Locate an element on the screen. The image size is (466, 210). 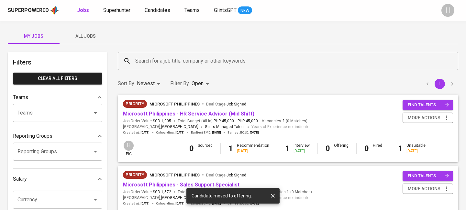
span: 2 is located at coordinates (283, 121).